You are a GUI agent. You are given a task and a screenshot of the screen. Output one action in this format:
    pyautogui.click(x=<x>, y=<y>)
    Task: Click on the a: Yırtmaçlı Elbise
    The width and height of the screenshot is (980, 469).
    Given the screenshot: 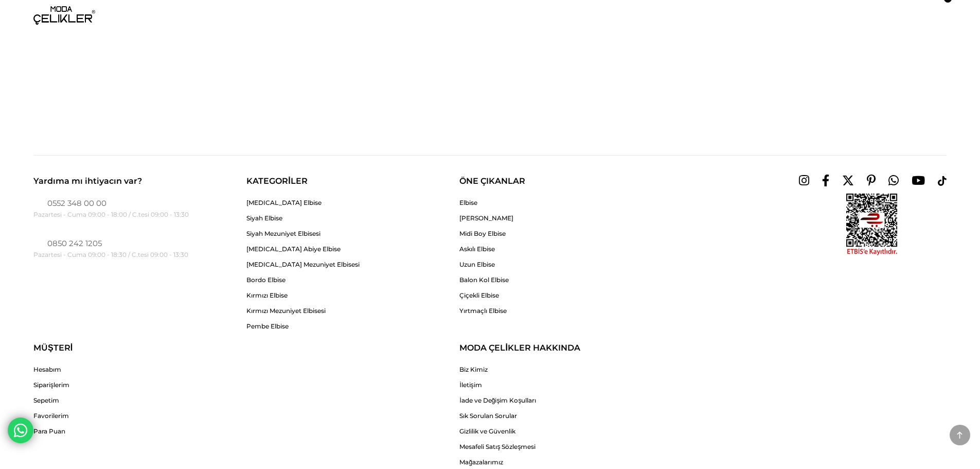 What is the action you would take?
    pyautogui.click(x=486, y=311)
    